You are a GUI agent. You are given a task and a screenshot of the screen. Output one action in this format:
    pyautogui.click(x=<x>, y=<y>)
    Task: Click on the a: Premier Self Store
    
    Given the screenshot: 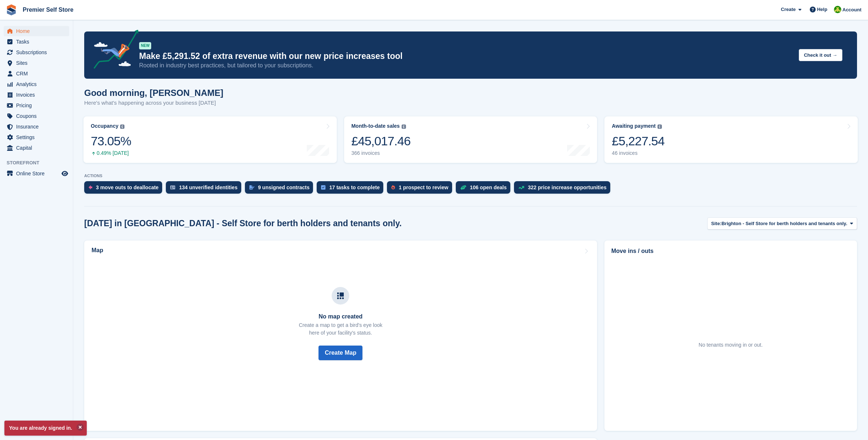 What is the action you would take?
    pyautogui.click(x=48, y=10)
    